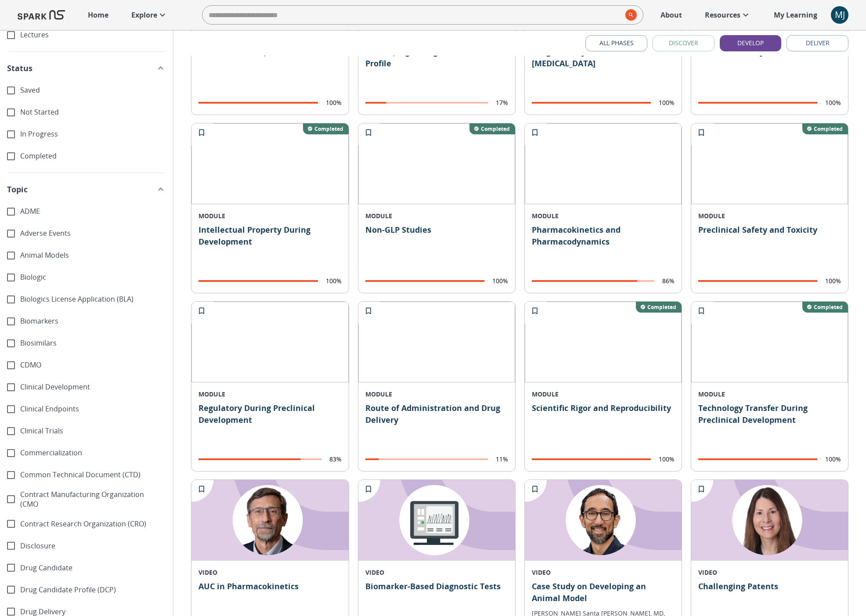  I want to click on button: Develop, so click(750, 43).